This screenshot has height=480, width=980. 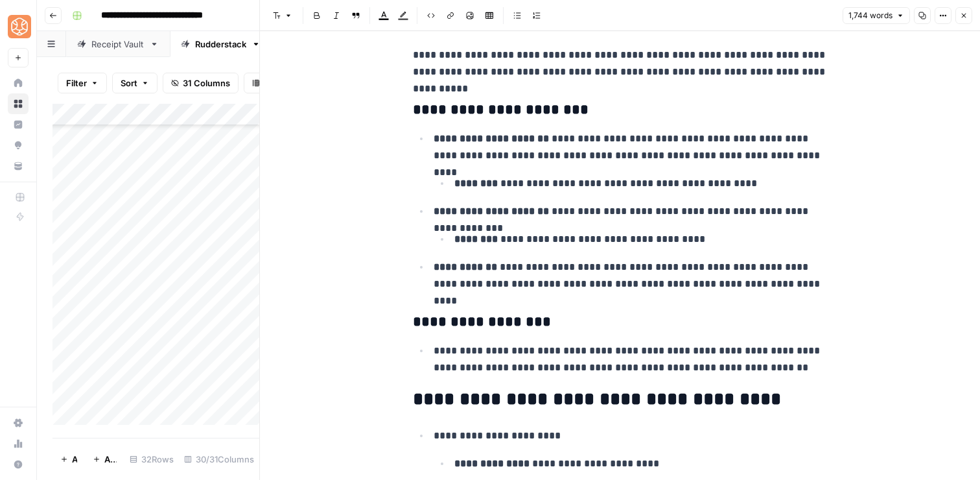 What do you see at coordinates (118, 44) in the screenshot?
I see `div: Receipt Vault` at bounding box center [118, 44].